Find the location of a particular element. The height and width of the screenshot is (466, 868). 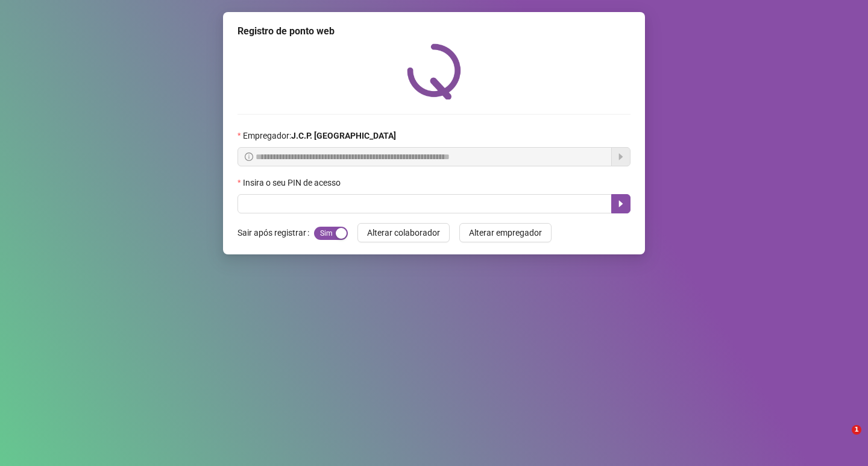

span: 1 is located at coordinates (857, 430).